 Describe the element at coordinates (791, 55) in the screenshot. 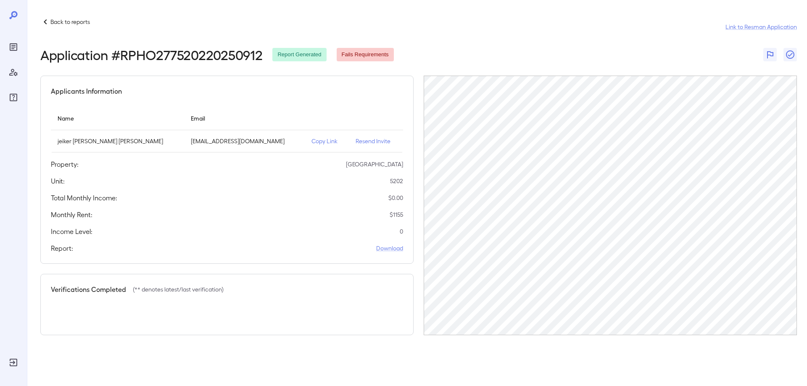

I see `button: Close Report` at that location.